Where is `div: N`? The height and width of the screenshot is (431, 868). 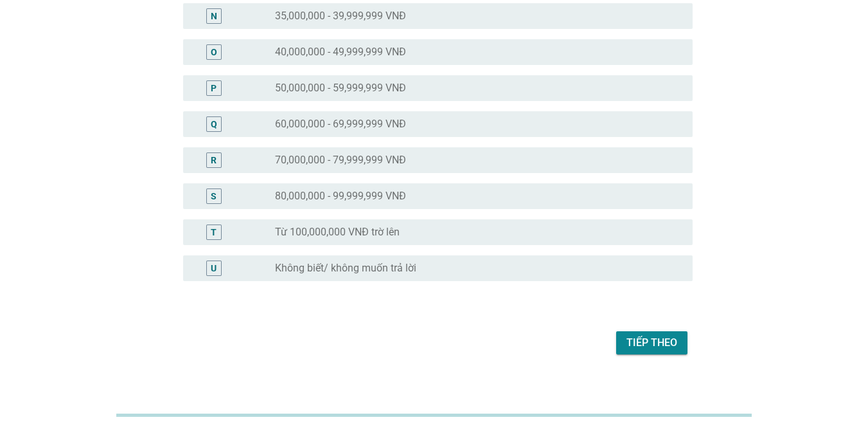
div: N is located at coordinates (214, 16).